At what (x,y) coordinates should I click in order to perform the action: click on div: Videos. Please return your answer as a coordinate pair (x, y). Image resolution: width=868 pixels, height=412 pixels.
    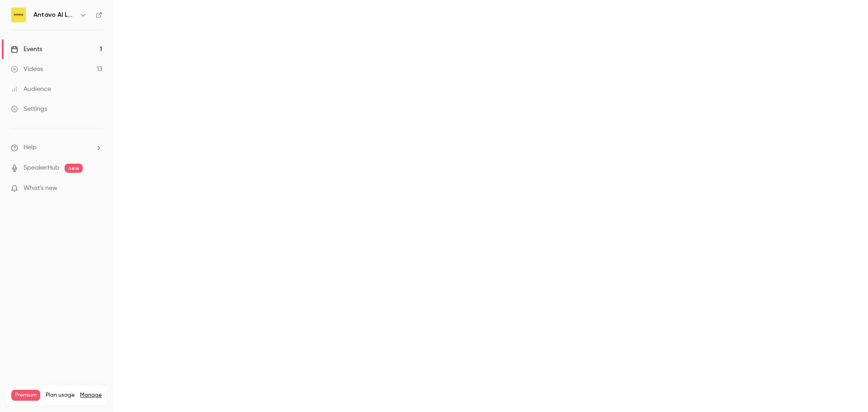
    Looking at the image, I should click on (26, 69).